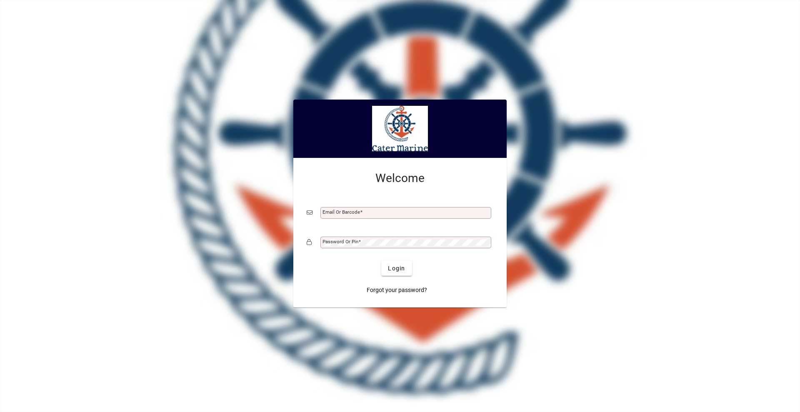 The height and width of the screenshot is (412, 800). I want to click on mat-label: Password or Pin, so click(340, 242).